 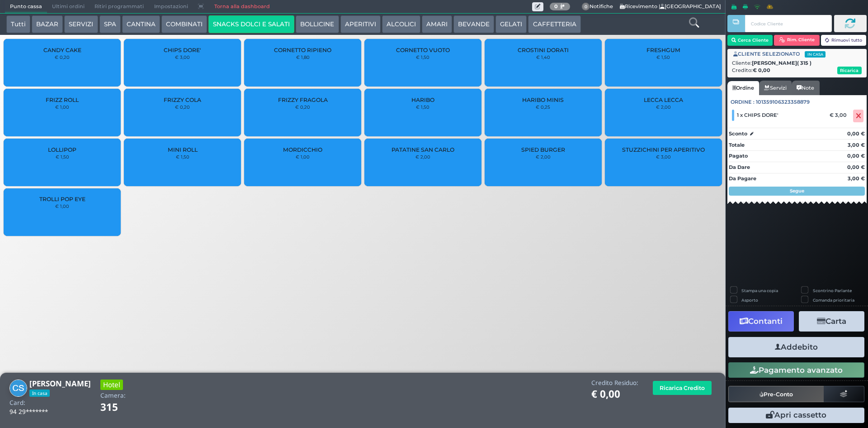 What do you see at coordinates (738, 134) in the screenshot?
I see `strong: Sconto` at bounding box center [738, 134].